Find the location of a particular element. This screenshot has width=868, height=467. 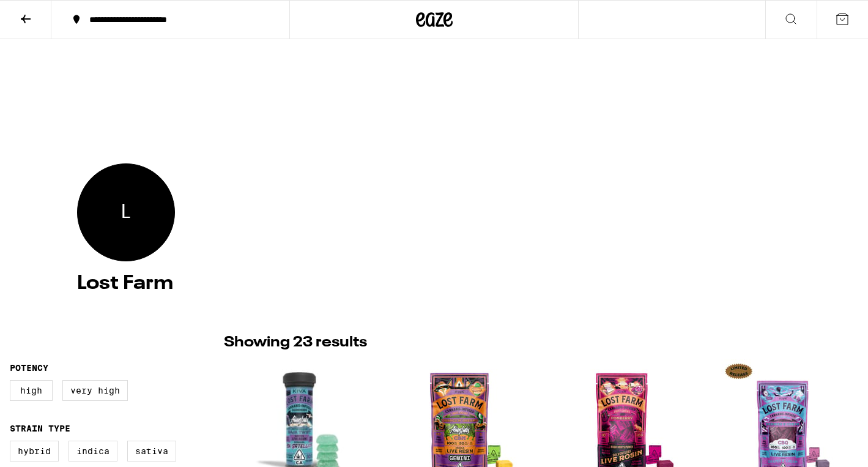

label: Hybrid is located at coordinates (34, 451).